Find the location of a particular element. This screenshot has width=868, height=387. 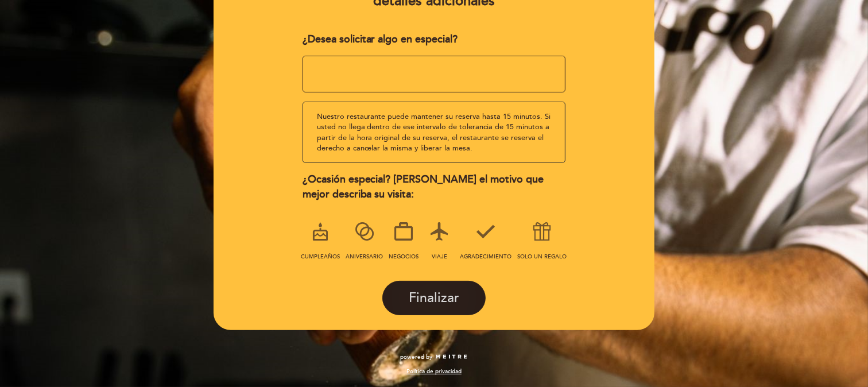

span: NEGOCIOS is located at coordinates (403, 257).